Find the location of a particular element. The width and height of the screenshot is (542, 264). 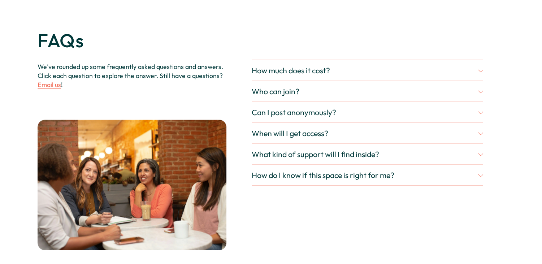

a: Email us is located at coordinates (49, 85).